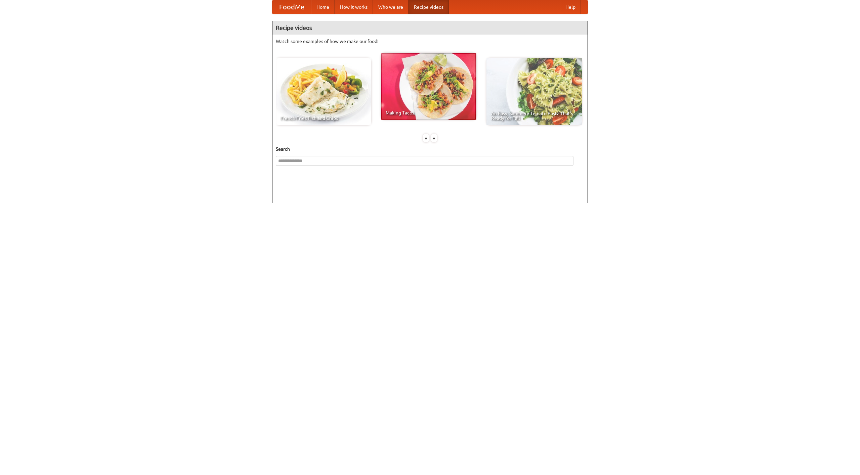 This screenshot has height=475, width=860. What do you see at coordinates (534, 116) in the screenshot?
I see `span: An Easy, Summery Tomato Pasta That's Ready for Fall` at bounding box center [534, 116].